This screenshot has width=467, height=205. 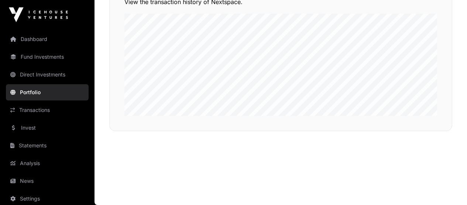 What do you see at coordinates (47, 57) in the screenshot?
I see `a: Fund Investments` at bounding box center [47, 57].